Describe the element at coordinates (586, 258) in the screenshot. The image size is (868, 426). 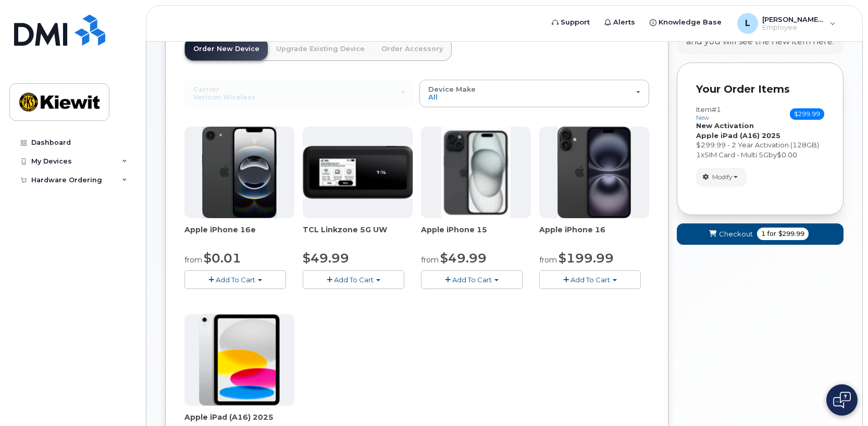
I see `span: $199.99` at that location.